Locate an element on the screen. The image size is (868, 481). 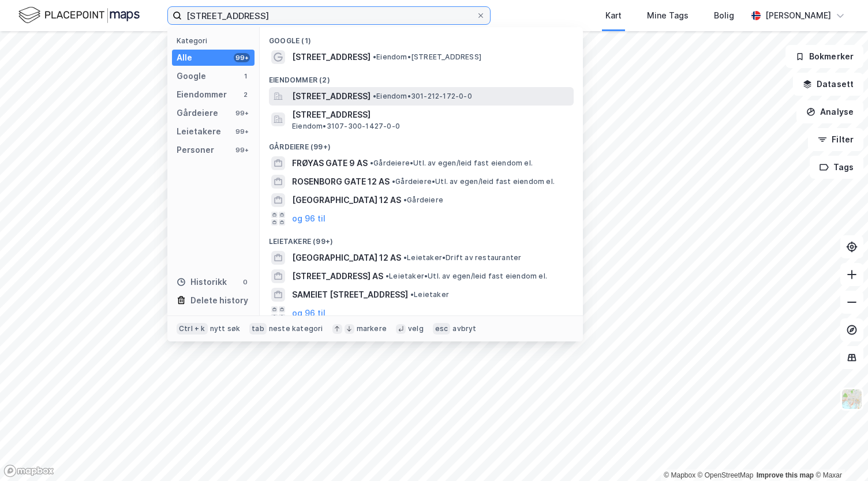
div: markere is located at coordinates (371, 329).